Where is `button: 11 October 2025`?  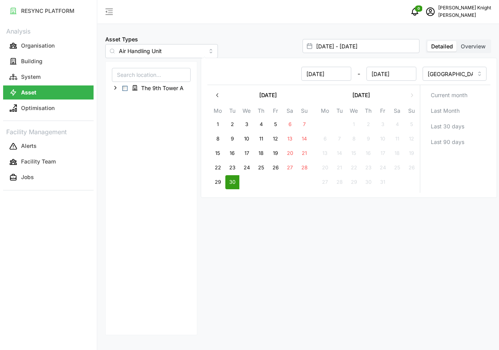
button: 11 October 2025 is located at coordinates (398, 139).